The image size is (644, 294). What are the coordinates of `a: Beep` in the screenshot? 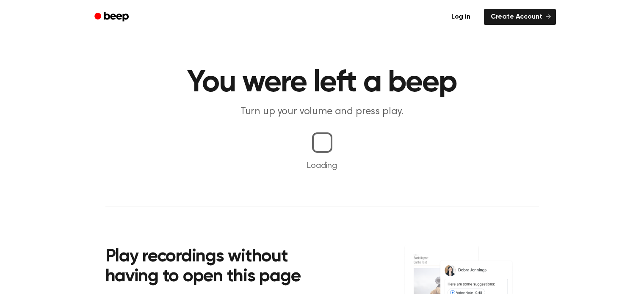 It's located at (112, 17).